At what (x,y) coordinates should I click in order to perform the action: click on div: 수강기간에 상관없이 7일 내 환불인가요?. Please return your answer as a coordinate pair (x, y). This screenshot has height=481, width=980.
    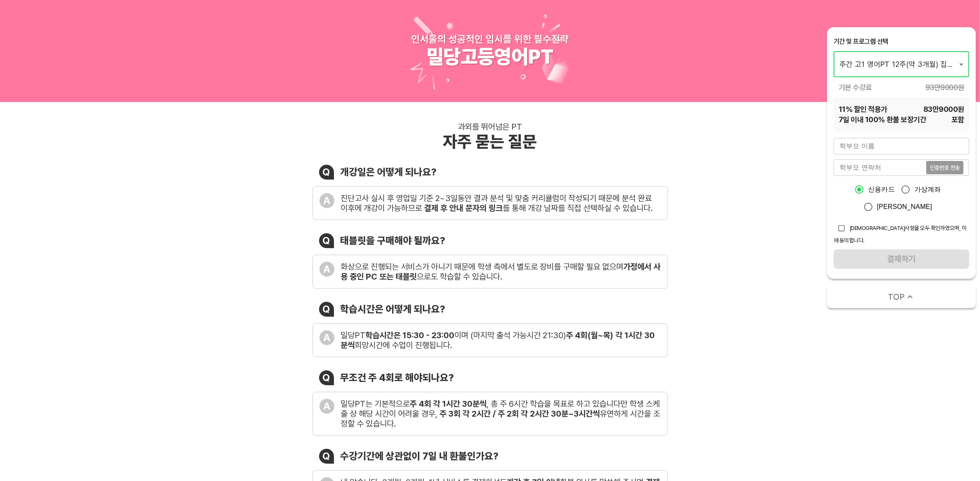
    Looking at the image, I should click on (419, 456).